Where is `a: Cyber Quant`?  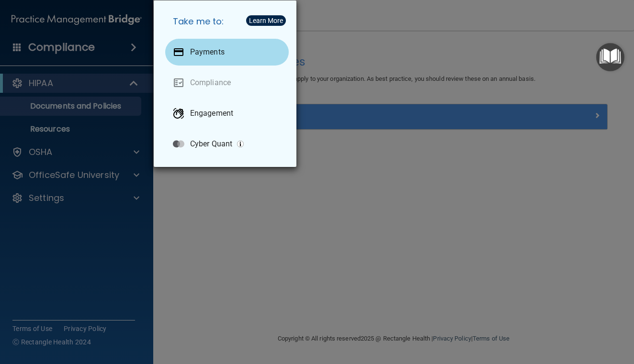
a: Cyber Quant is located at coordinates (227, 144).